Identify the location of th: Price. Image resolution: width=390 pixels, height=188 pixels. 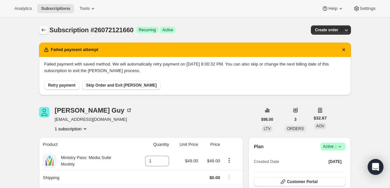
(211, 144).